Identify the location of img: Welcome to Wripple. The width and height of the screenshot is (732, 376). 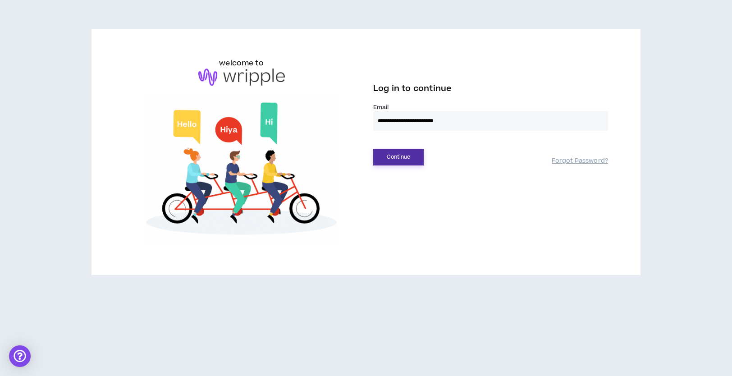
(241, 170).